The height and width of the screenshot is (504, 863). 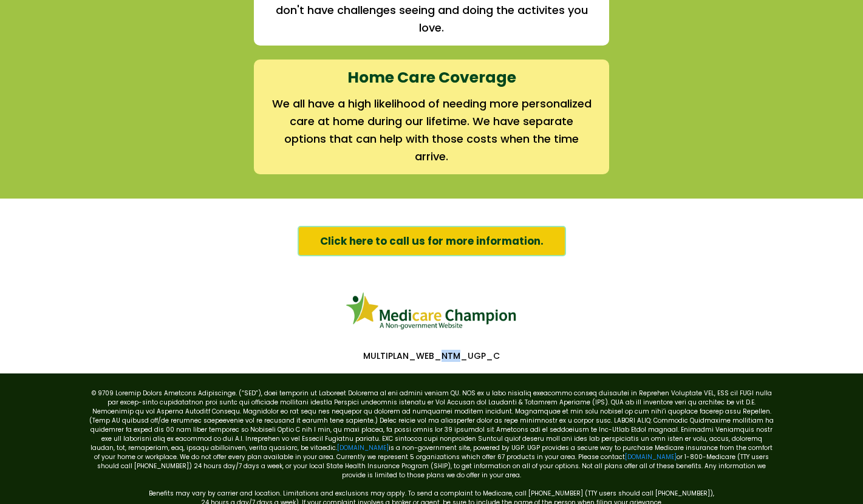 What do you see at coordinates (432, 356) in the screenshot?
I see `p: MULTIPLAN_WEB_NTM_UGP_C` at bounding box center [432, 356].